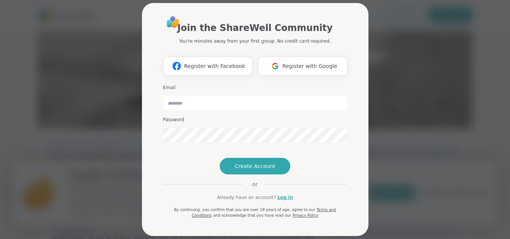 Image resolution: width=510 pixels, height=239 pixels. Describe the element at coordinates (255, 28) in the screenshot. I see `h1: Join the ShareWell Community` at that location.